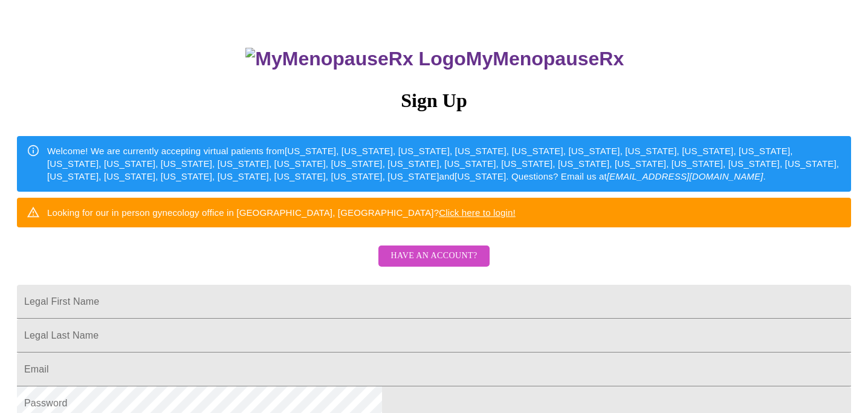 This screenshot has width=868, height=413. Describe the element at coordinates (434, 100) in the screenshot. I see `h3: Sign Up` at that location.